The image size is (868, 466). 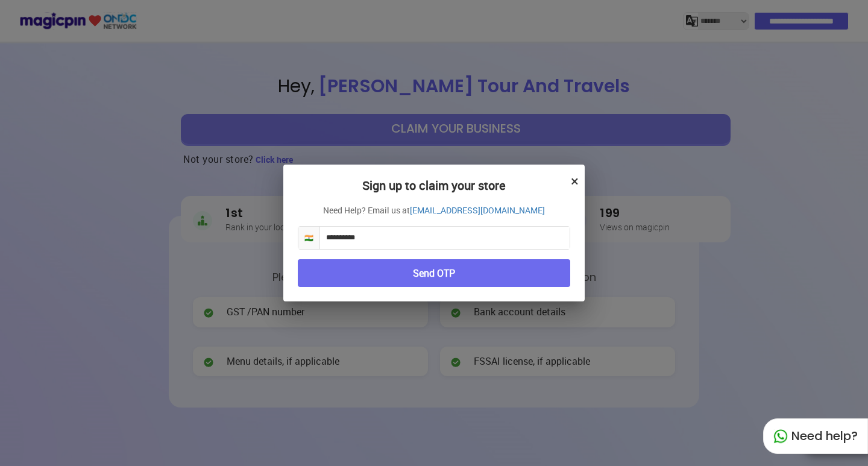 I want to click on p: Need Help? Email us at, so click(x=434, y=210).